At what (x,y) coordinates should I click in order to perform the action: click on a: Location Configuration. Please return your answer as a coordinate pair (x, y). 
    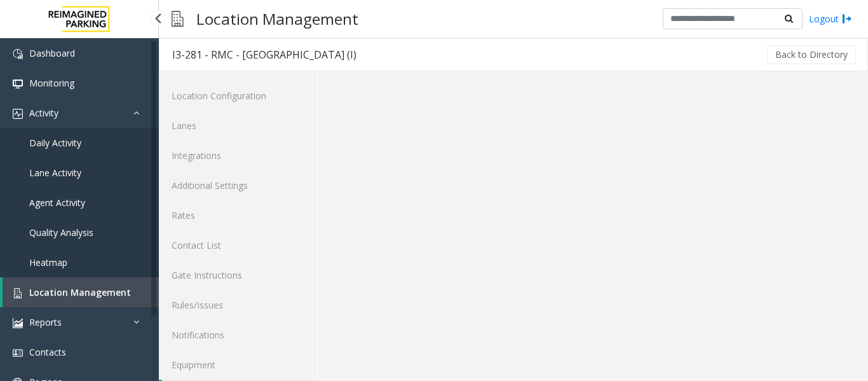
    Looking at the image, I should click on (237, 96).